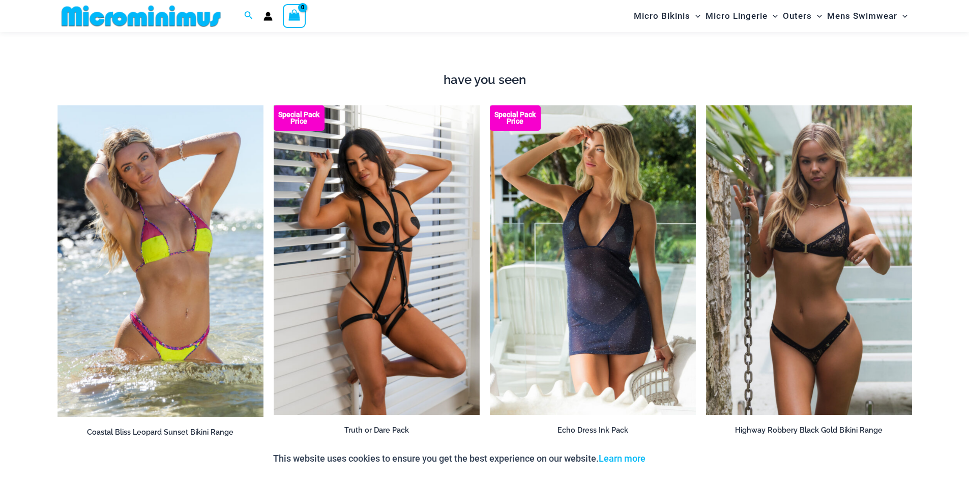 This screenshot has width=969, height=481. I want to click on a: Truth or Dare Pack, so click(376, 432).